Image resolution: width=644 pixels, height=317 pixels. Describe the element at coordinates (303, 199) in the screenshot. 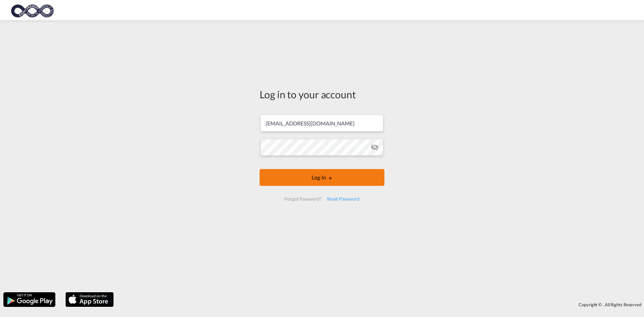

I see `div: Forgot Password?` at that location.